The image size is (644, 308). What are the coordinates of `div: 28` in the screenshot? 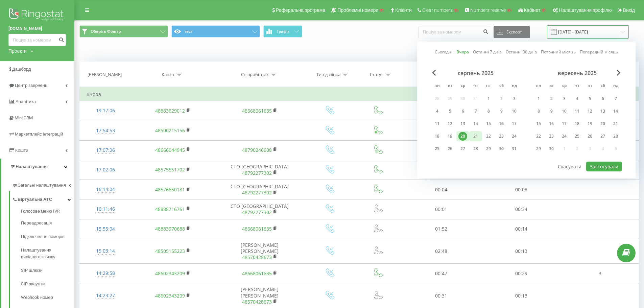 It's located at (476, 149).